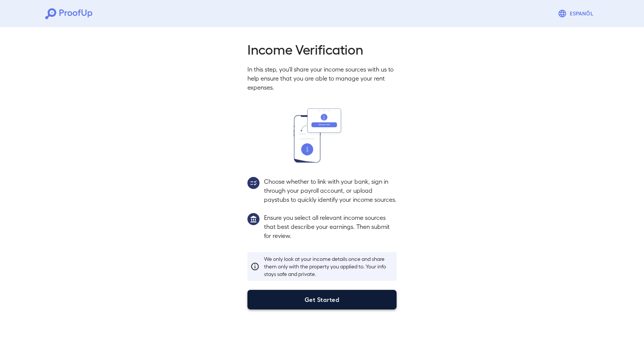  I want to click on p: Choose whether to link with your bank, sign in through your payroll account, or upload paystubs t..., so click(330, 191).